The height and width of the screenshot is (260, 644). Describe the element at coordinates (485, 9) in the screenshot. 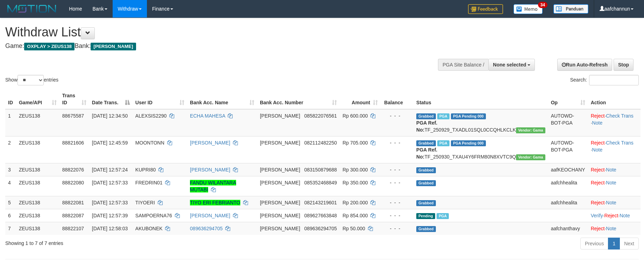

I see `img: Feedback.jpg` at that location.